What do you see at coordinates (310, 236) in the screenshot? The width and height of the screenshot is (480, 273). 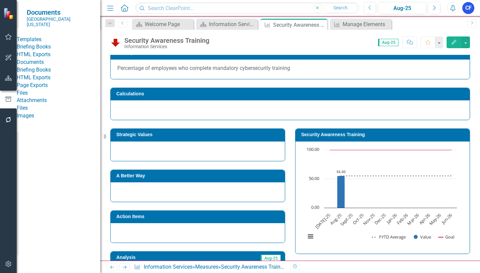 I see `button: View chart menu, Chart` at bounding box center [310, 236].